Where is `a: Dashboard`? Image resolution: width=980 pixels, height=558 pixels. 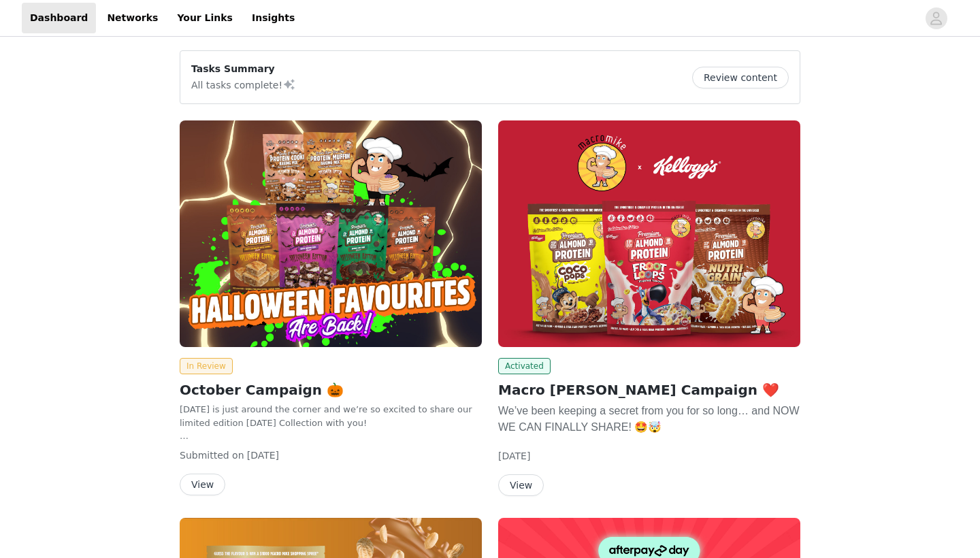 a: Dashboard is located at coordinates (58, 17).